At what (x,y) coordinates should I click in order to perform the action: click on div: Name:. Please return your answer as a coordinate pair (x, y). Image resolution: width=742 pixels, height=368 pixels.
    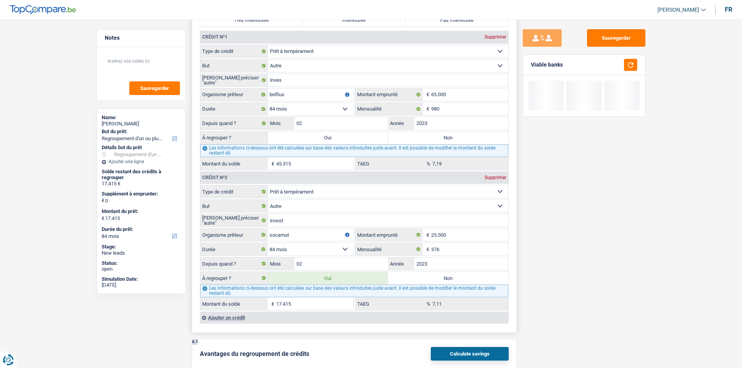
    Looking at the image, I should click on (141, 118).